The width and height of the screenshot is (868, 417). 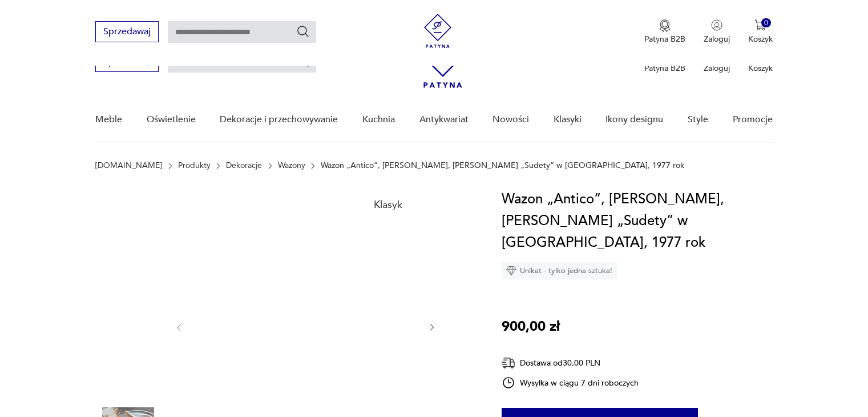 I want to click on a: Klasyki, so click(x=567, y=119).